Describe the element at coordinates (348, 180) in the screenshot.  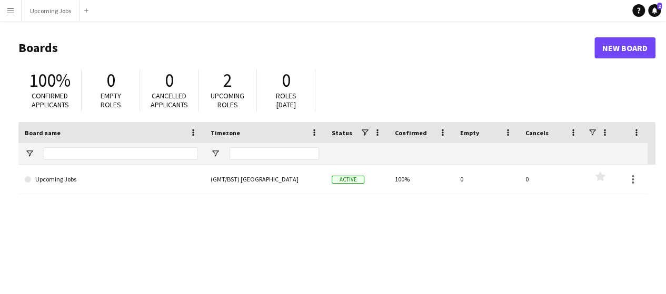
I see `span: Active` at that location.